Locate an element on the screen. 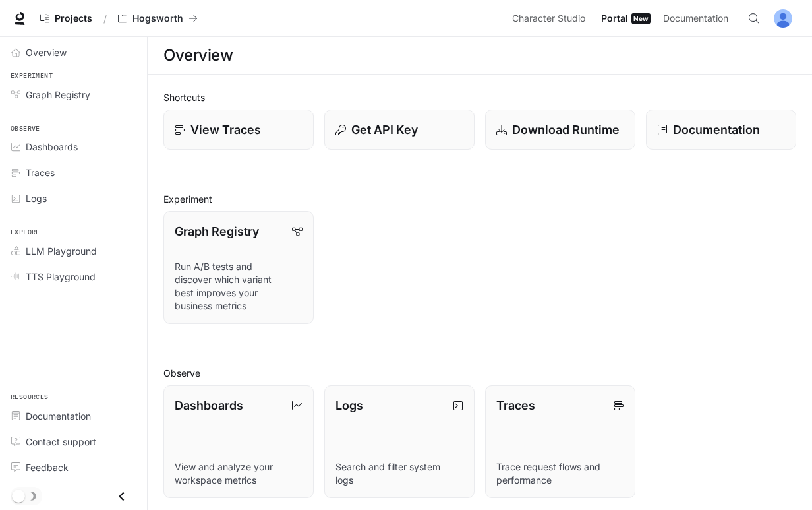 The width and height of the screenshot is (812, 510). p: Dashboards is located at coordinates (209, 405).